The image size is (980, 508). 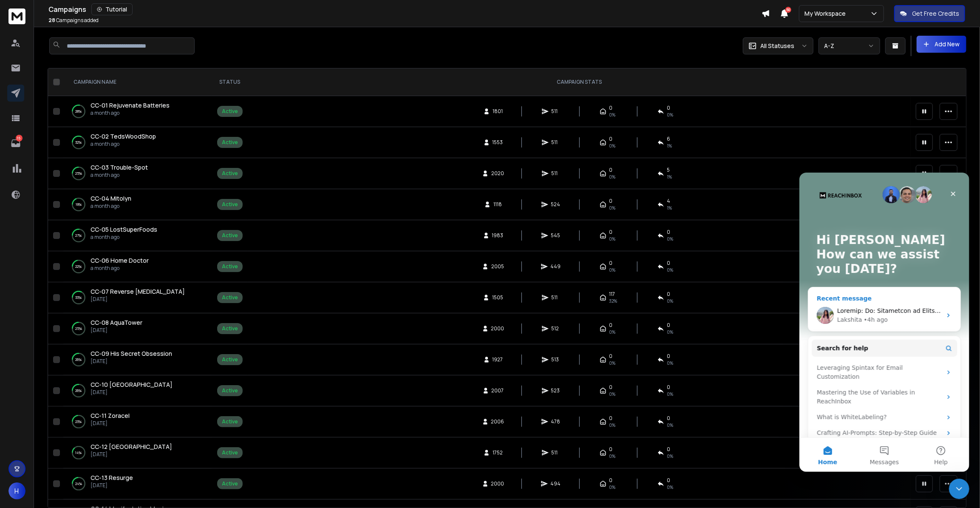 I want to click on span: 2005, so click(x=498, y=266).